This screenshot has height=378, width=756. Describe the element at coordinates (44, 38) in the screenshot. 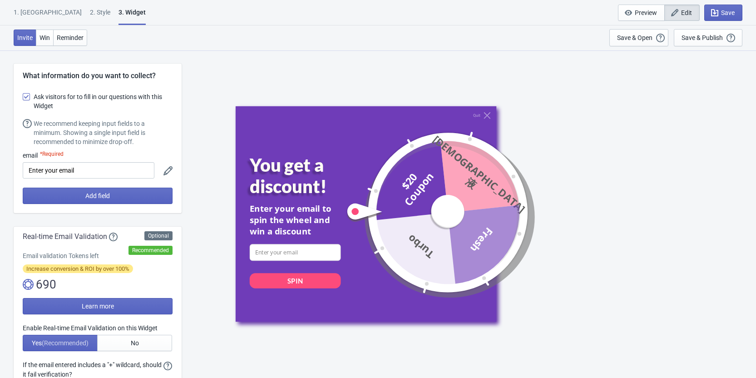

I see `button: Win` at that location.